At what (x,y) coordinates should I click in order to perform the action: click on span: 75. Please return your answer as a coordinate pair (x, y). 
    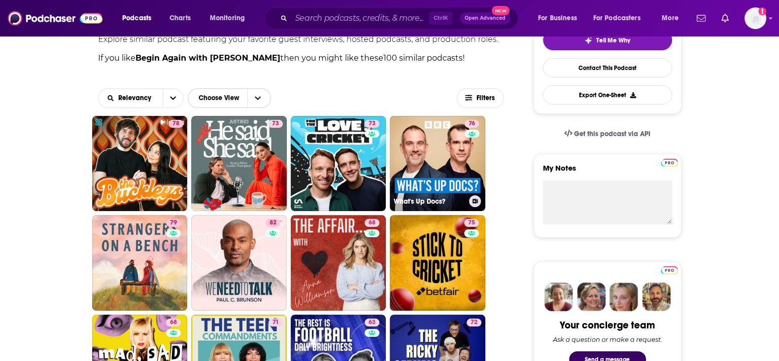
    Looking at the image, I should click on (472, 223).